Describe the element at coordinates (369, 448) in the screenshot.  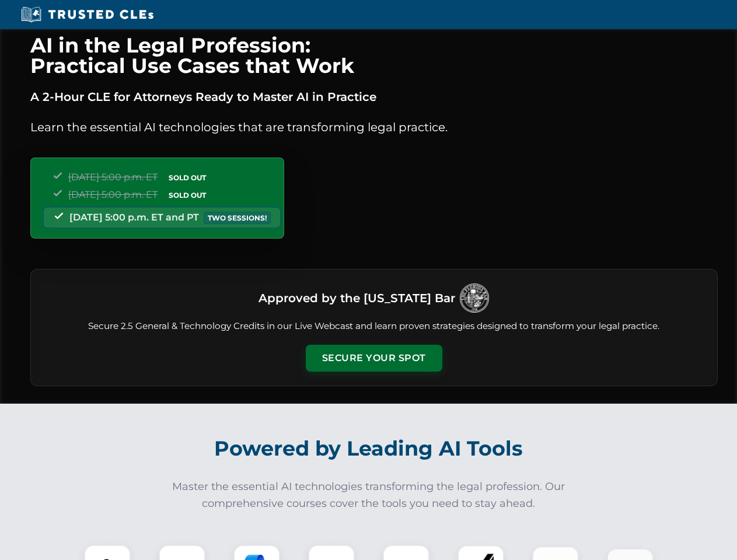
I see `h2: Powered by Leading AI Tools` at that location.